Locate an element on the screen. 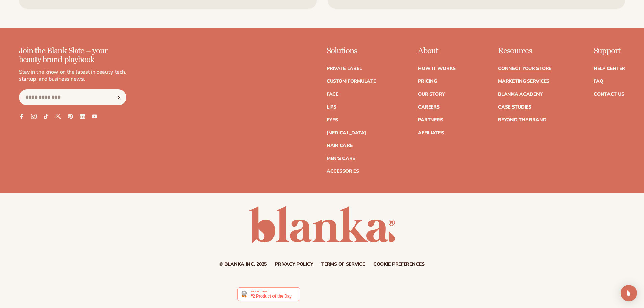  small: © Blanka Inc. 2025 is located at coordinates (243, 264).